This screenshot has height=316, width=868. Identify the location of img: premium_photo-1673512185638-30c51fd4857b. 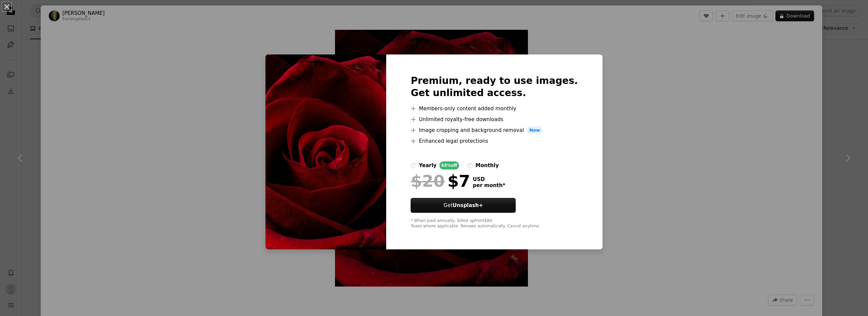
(326, 152).